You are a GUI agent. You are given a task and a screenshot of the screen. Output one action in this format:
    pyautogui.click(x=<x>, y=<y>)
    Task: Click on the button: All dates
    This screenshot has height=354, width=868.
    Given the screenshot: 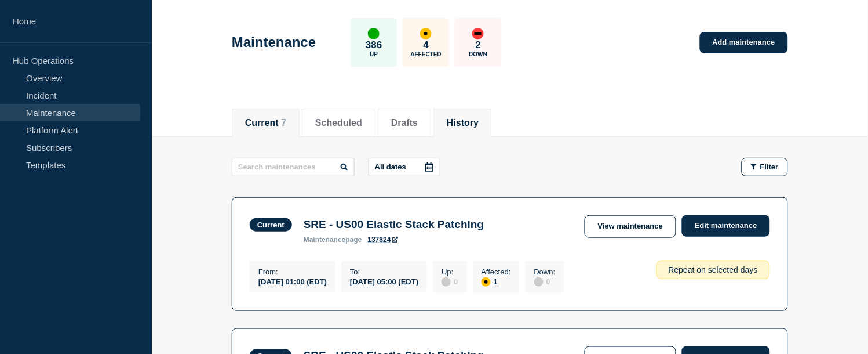 What is the action you would take?
    pyautogui.click(x=405, y=167)
    